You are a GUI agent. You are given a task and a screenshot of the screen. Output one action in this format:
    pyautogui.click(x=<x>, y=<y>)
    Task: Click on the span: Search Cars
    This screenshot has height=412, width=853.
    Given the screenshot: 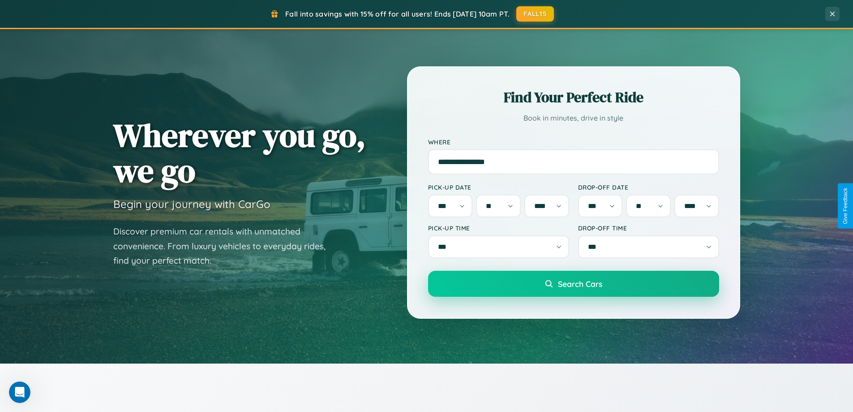 What is the action you would take?
    pyautogui.click(x=580, y=283)
    